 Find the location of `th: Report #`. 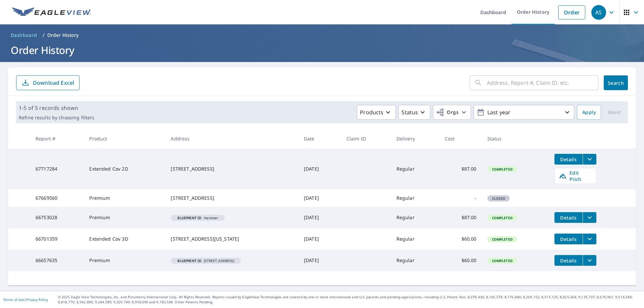

th: Report # is located at coordinates (57, 139).